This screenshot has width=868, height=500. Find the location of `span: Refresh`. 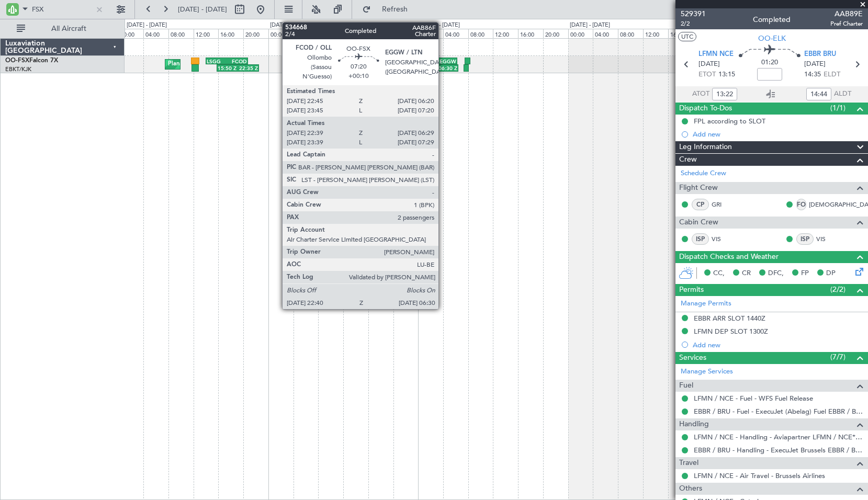

span: Refresh is located at coordinates (395, 9).